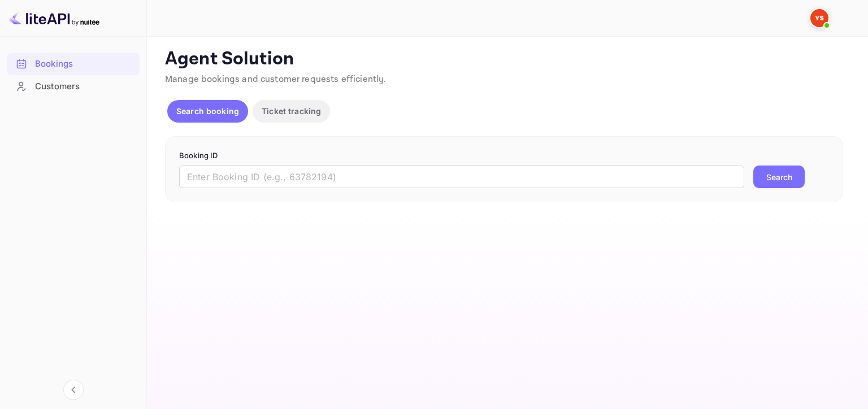  I want to click on img: LiteAPI logo, so click(55, 18).